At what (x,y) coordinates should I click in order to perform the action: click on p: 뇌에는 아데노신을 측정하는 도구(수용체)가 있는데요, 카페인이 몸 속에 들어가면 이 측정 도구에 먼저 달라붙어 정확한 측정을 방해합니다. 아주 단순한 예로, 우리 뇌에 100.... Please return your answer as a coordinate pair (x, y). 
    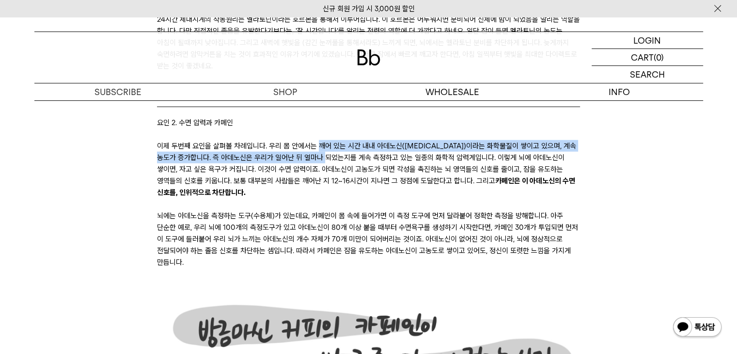
    Looking at the image, I should click on (368, 239).